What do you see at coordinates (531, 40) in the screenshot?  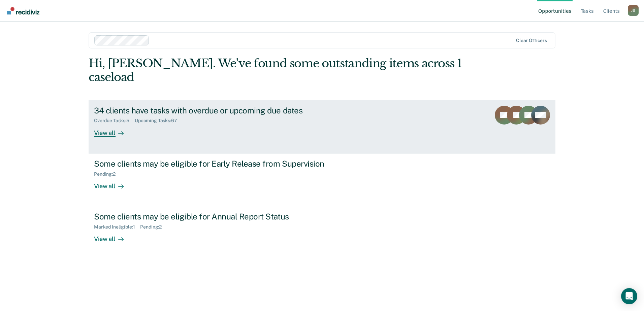 I see `div: Clear officers` at bounding box center [531, 40].